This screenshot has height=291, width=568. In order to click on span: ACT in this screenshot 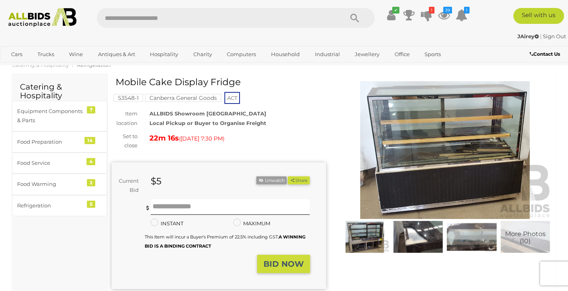, I will do `click(232, 98)`.